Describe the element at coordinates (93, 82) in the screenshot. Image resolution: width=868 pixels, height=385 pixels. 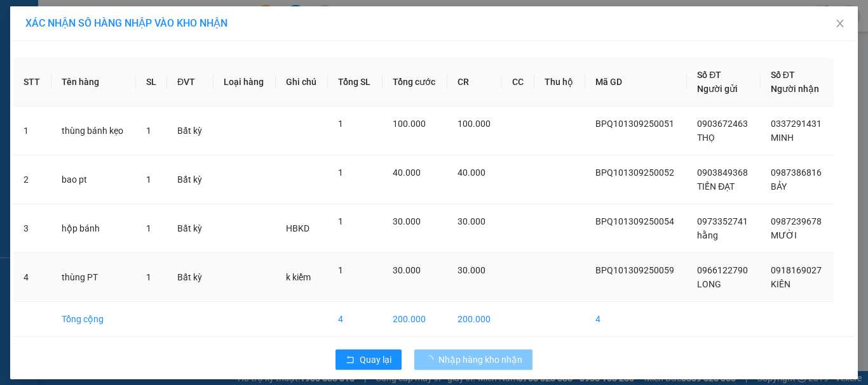
I see `th: Tên hàng` at that location.